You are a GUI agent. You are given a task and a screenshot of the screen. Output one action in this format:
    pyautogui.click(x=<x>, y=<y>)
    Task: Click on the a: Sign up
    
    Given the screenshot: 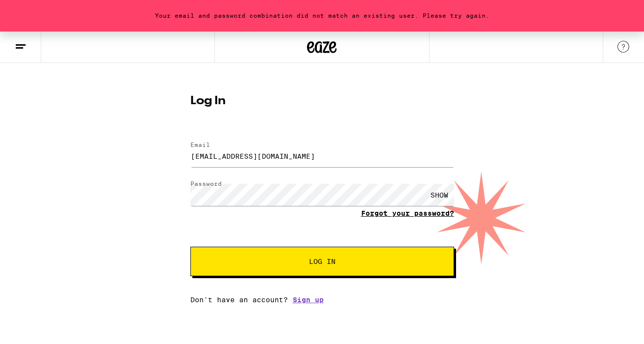 What is the action you would take?
    pyautogui.click(x=308, y=300)
    